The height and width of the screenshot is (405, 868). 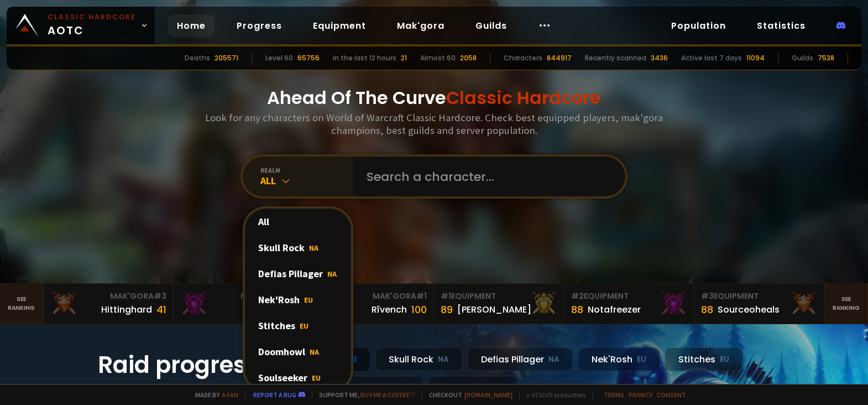 I want to click on div: Recently scanned, so click(x=615, y=58).